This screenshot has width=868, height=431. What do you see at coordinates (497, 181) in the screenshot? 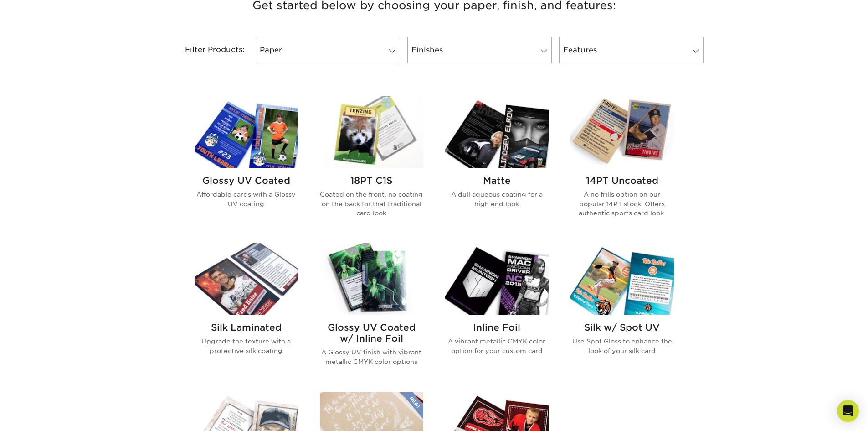
I see `h2: Matte` at bounding box center [497, 181].